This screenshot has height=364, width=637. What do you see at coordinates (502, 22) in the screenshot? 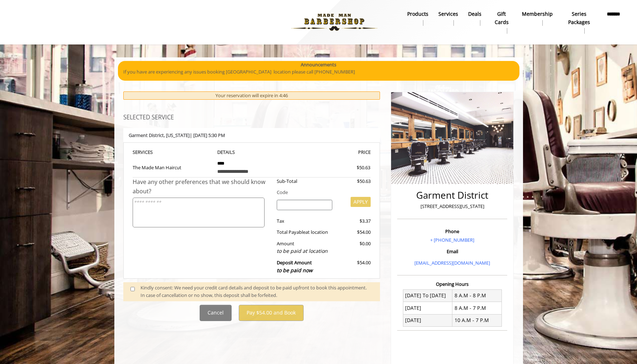
I see `a: Gift cardsgift cards` at bounding box center [502, 22].